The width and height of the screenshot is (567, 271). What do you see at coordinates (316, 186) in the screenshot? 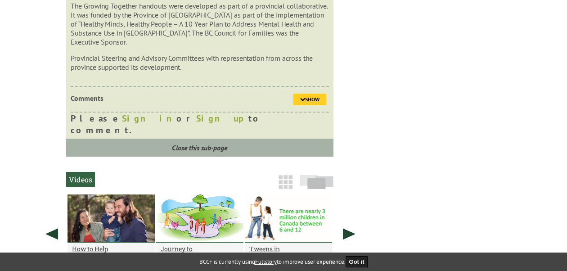
I see `a: Slide View` at bounding box center [316, 186].